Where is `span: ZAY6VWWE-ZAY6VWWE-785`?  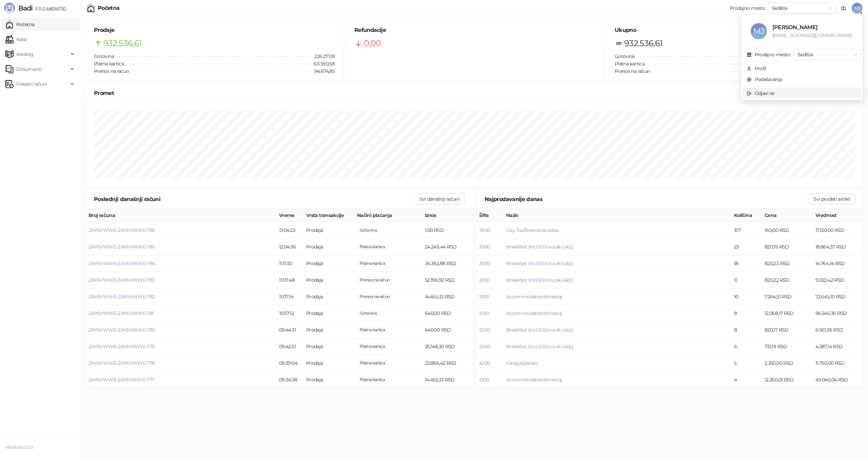 span: ZAY6VWWE-ZAY6VWWE-785 is located at coordinates (122, 247).